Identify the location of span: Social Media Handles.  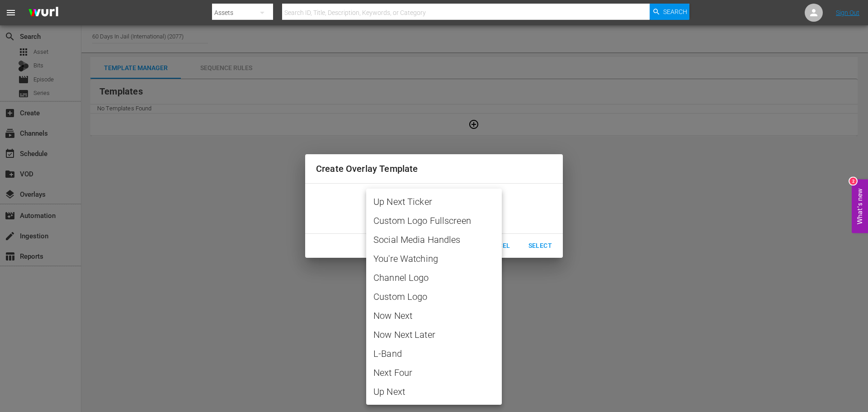
(434, 240).